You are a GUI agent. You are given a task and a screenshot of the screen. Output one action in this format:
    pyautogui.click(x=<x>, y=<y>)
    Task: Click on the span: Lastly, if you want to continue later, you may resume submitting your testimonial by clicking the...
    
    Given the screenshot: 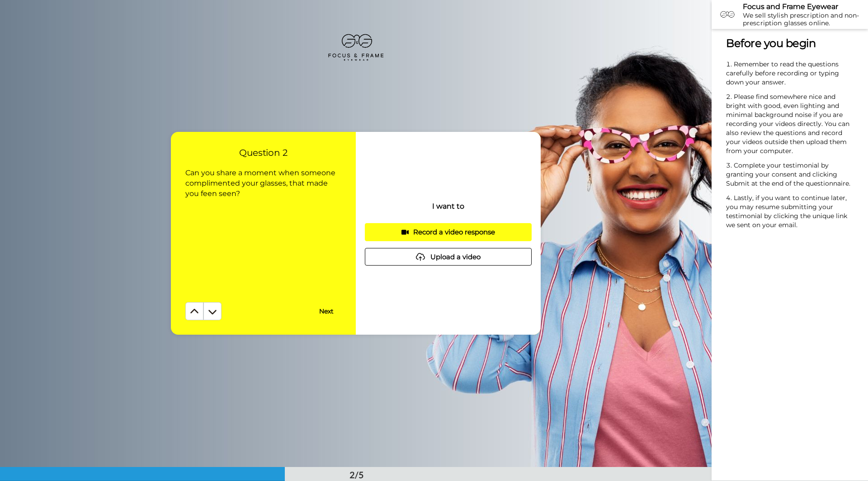 What is the action you would take?
    pyautogui.click(x=788, y=212)
    